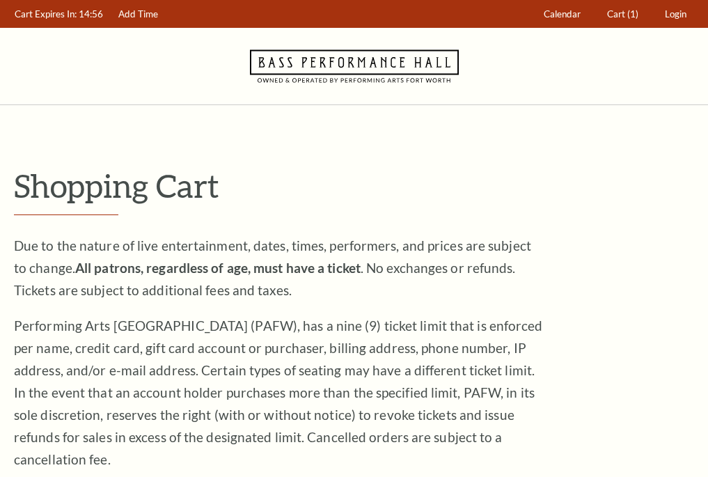 This screenshot has width=708, height=477. Describe the element at coordinates (623, 14) in the screenshot. I see `a: Cart (1)` at that location.